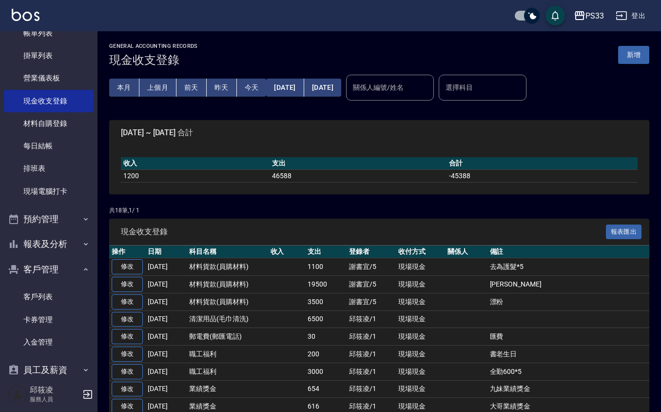 This screenshot has width=661, height=412. I want to click on th: 收付方式, so click(420, 252).